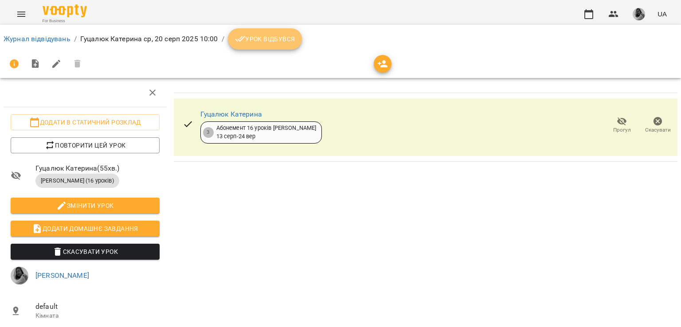 The height and width of the screenshot is (327, 681). I want to click on span: default, so click(98, 307).